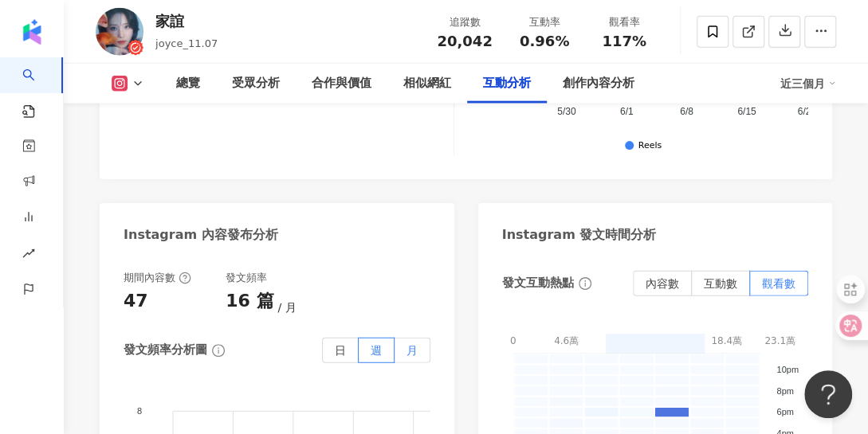 Image resolution: width=868 pixels, height=434 pixels. I want to click on span: joyce_11.07, so click(186, 43).